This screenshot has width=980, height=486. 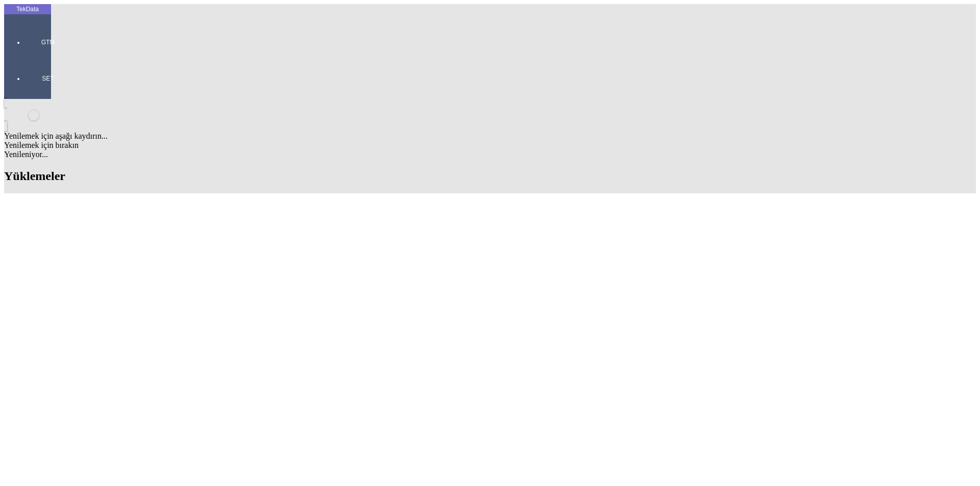 I want to click on div: TekData, so click(x=27, y=9).